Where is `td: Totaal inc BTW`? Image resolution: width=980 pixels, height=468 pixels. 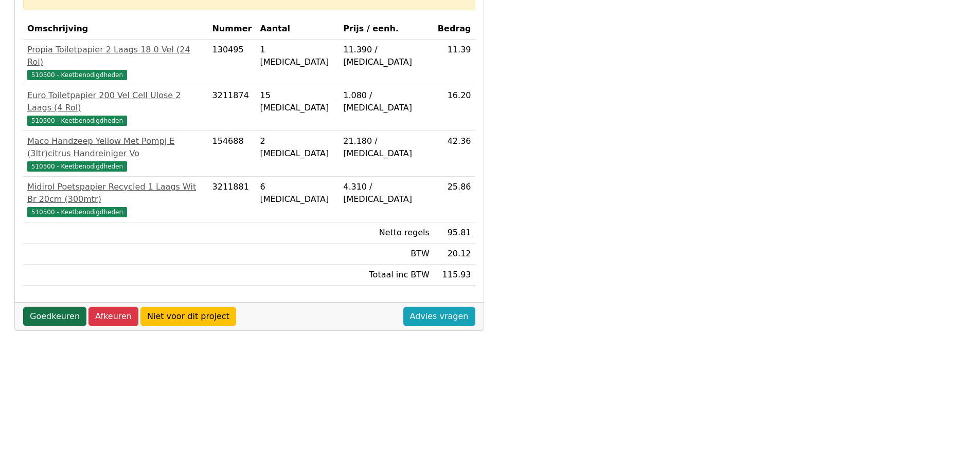
td: Totaal inc BTW is located at coordinates (386, 275).